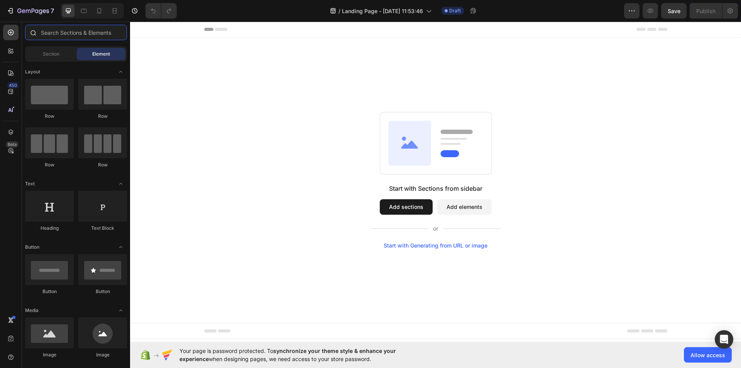 This screenshot has height=368, width=741. I want to click on span: Element, so click(101, 54).